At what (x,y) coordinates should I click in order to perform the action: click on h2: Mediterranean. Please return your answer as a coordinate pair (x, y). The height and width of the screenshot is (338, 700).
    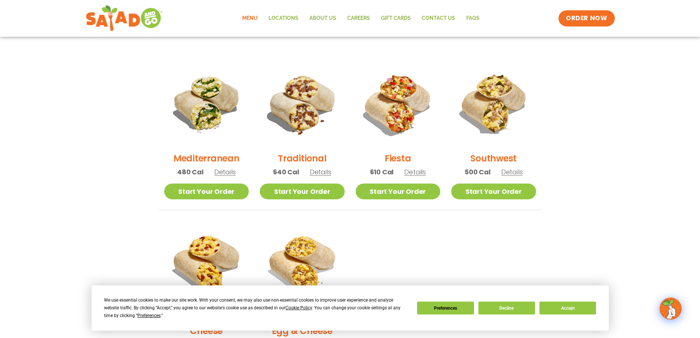
    Looking at the image, I should click on (207, 158).